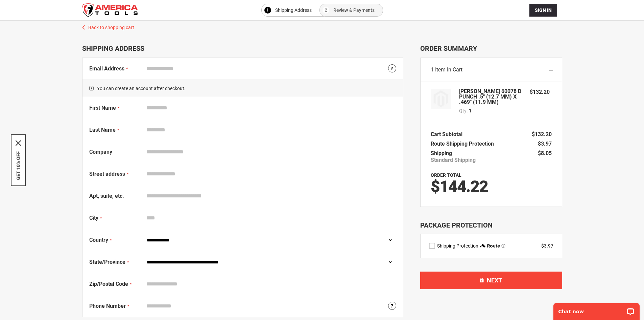 The width and height of the screenshot is (644, 320). What do you see at coordinates (106, 195) in the screenshot?
I see `span: Apt, suite, etc.` at bounding box center [106, 195].